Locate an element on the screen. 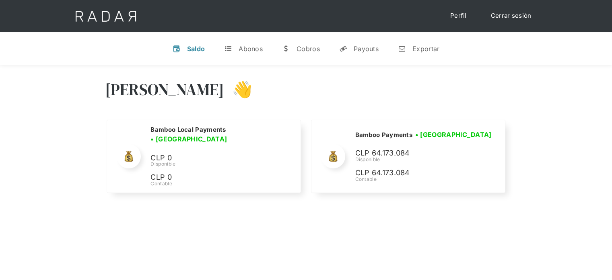 Image resolution: width=612 pixels, height=280 pixels. div: t is located at coordinates (228, 49).